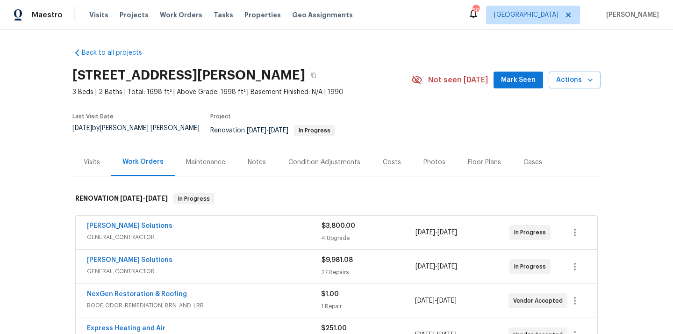 This screenshot has width=673, height=334. What do you see at coordinates (334, 328) in the screenshot?
I see `span: $251.00` at bounding box center [334, 328].